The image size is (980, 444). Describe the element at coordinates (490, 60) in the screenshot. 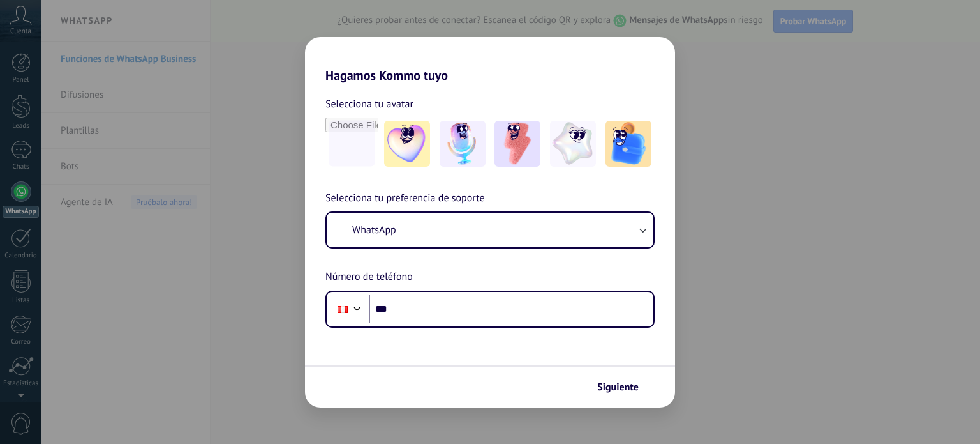

I see `h2: Hagamos Kommo tuyo` at that location.